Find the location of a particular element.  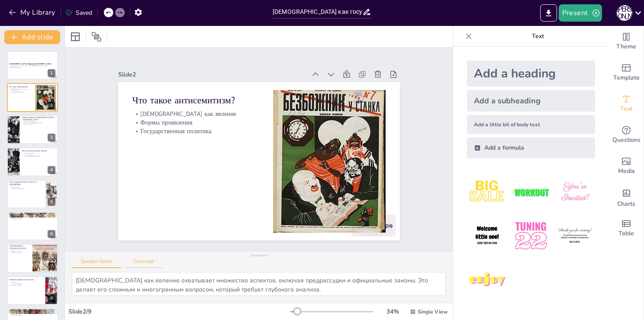

span: Theme is located at coordinates (626, 47).